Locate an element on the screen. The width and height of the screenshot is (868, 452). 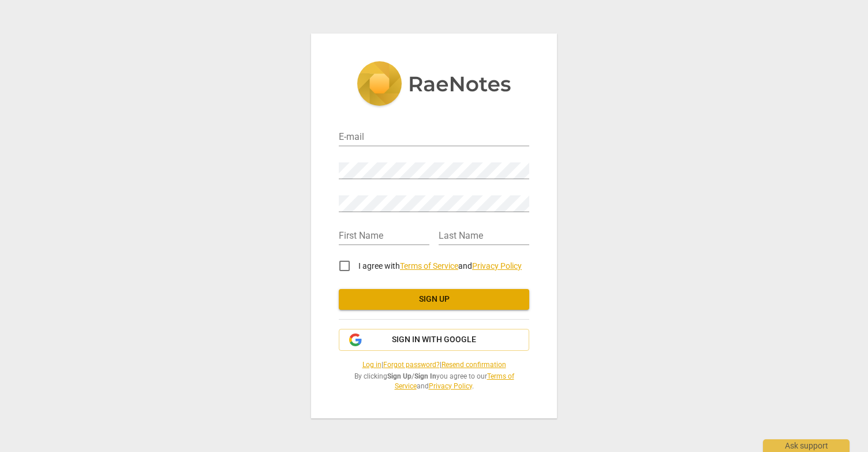
span: By clicking / you agree to our and . is located at coordinates (434, 380).